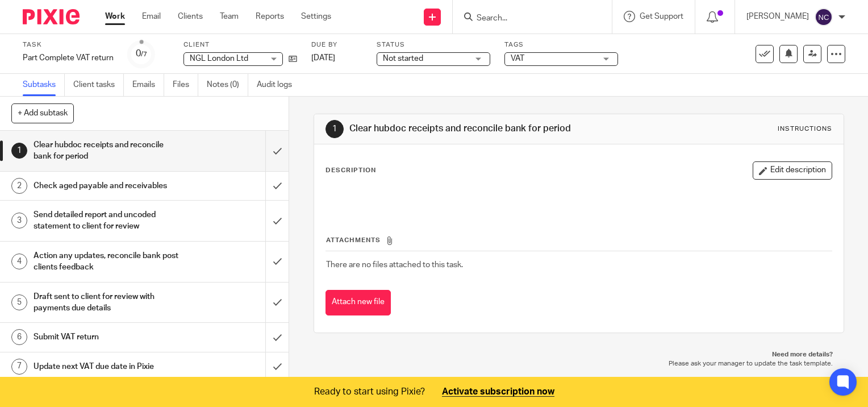 The image size is (868, 407). I want to click on div: 4, so click(19, 262).